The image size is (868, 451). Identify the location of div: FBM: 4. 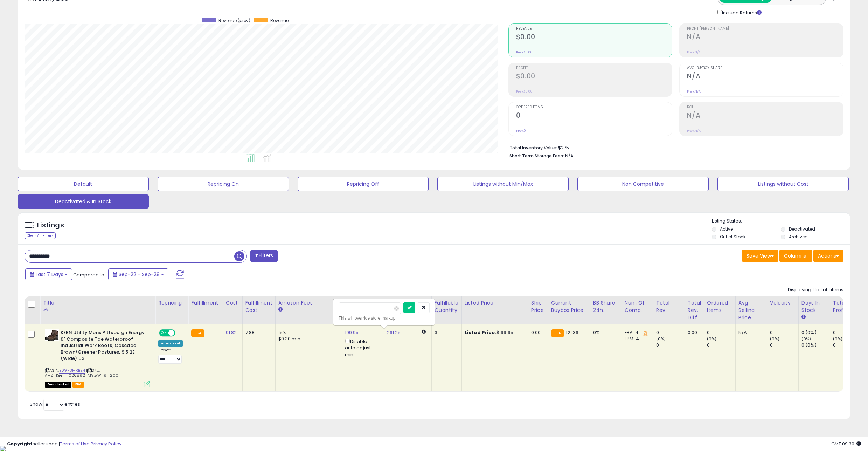
(636, 339).